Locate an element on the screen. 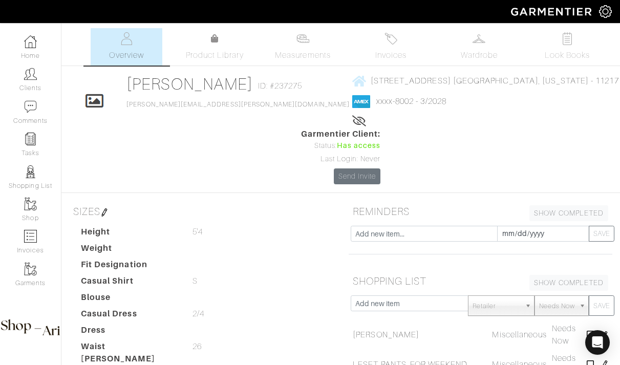 Image resolution: width=620 pixels, height=365 pixels. h5: SIZES is located at coordinates (201, 212).